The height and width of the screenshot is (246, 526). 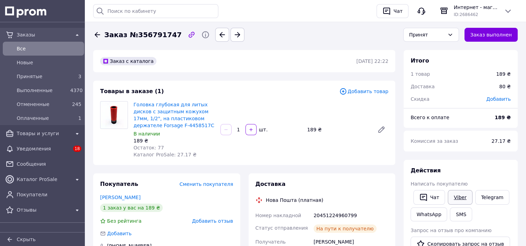 What do you see at coordinates (43, 133) in the screenshot?
I see `span: Товары и услуги` at bounding box center [43, 133].